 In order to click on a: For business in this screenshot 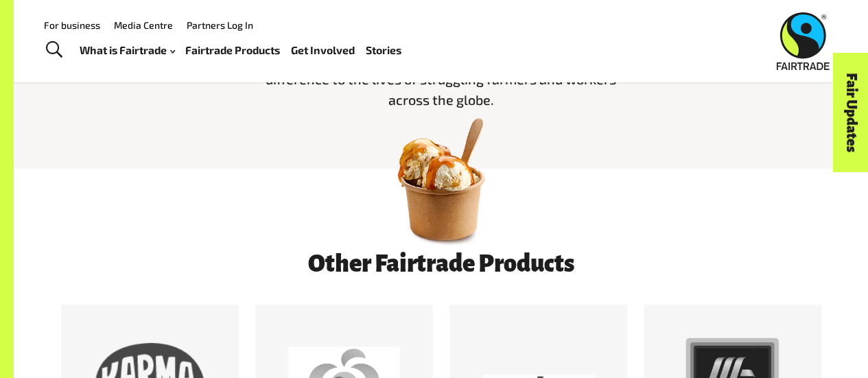, I will do `click(72, 25)`.